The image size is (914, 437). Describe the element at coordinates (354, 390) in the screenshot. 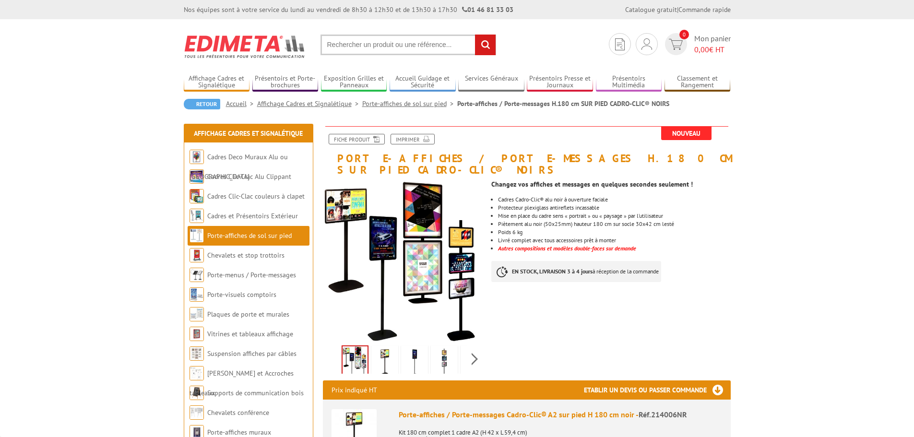

I see `p: Prix indiqué HT` at that location.